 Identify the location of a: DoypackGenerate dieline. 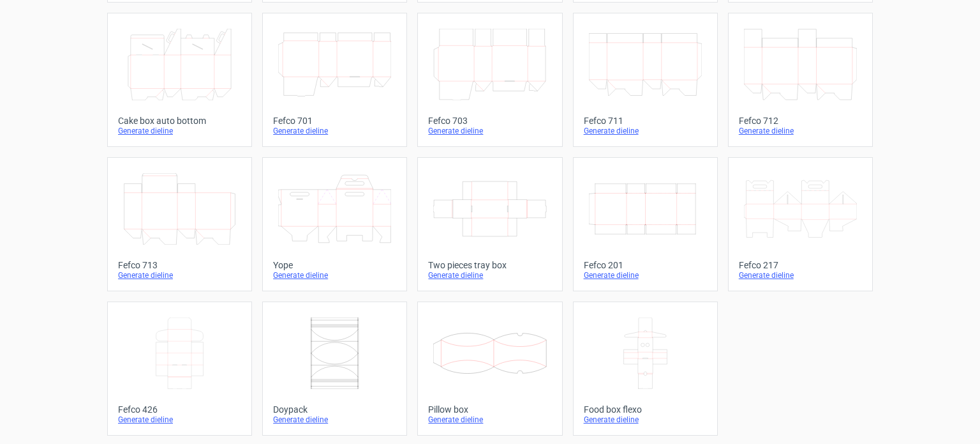
(334, 369).